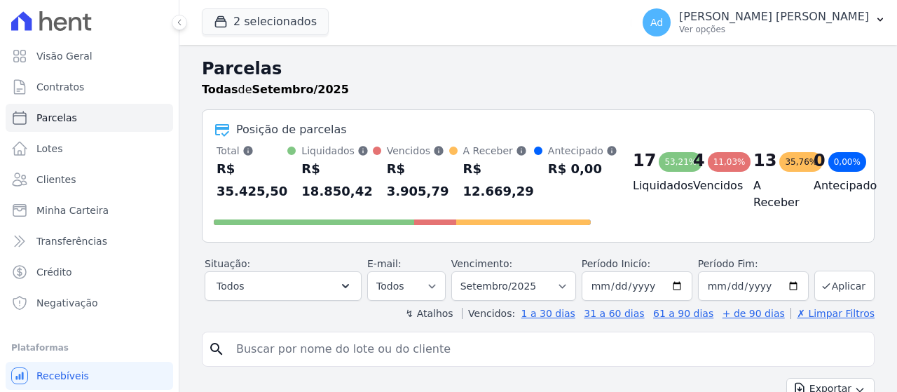 The height and width of the screenshot is (392, 897). I want to click on input: Buscar por nome do lote ou do cliente, so click(548, 349).